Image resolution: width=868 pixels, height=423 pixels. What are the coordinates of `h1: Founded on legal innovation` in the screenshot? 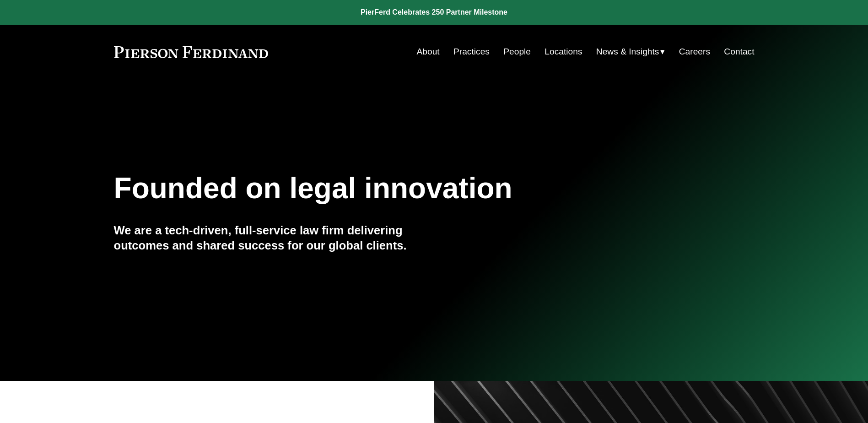 It's located at (381, 188).